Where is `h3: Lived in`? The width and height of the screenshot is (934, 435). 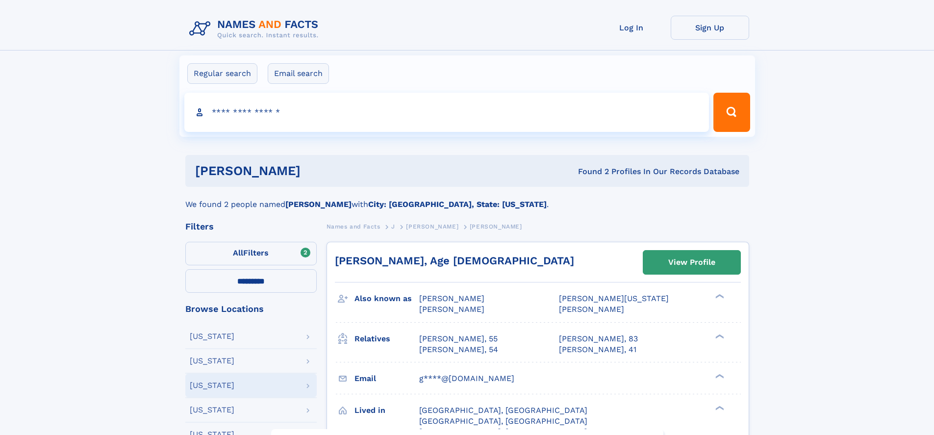 h3: Lived in is located at coordinates (387, 410).